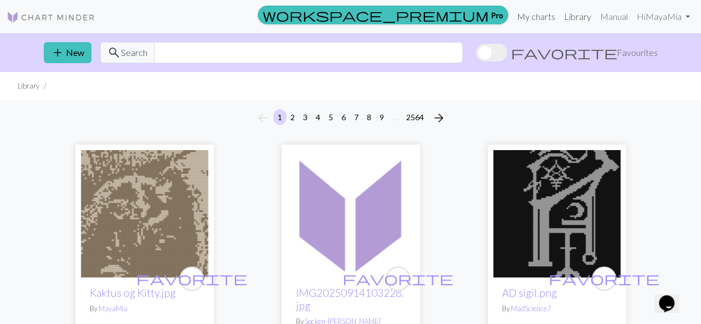  What do you see at coordinates (68, 53) in the screenshot?
I see `button: New` at bounding box center [68, 53].